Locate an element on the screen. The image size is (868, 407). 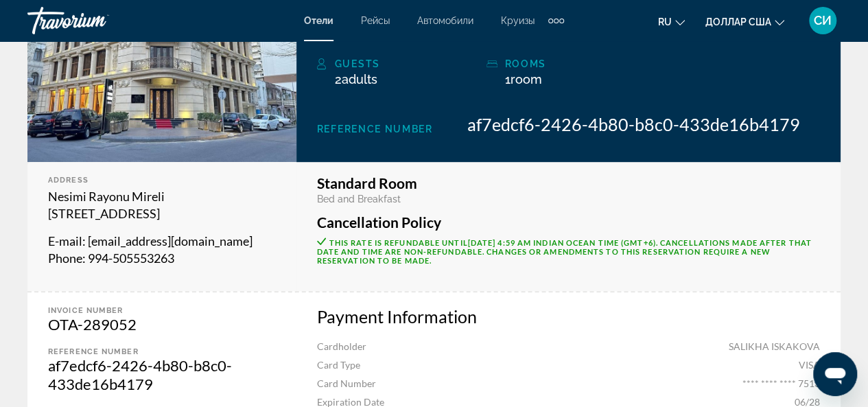
button: Изменить валюту is located at coordinates (744, 21).